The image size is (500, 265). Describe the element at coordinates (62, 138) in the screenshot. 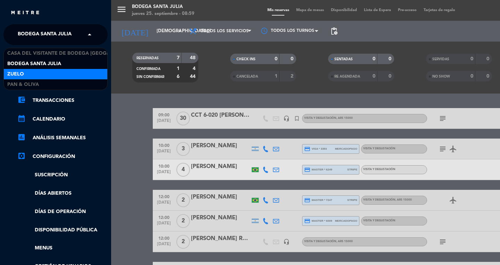

I see `a: assessmentANÁLISIS SEMANALES` at that location.